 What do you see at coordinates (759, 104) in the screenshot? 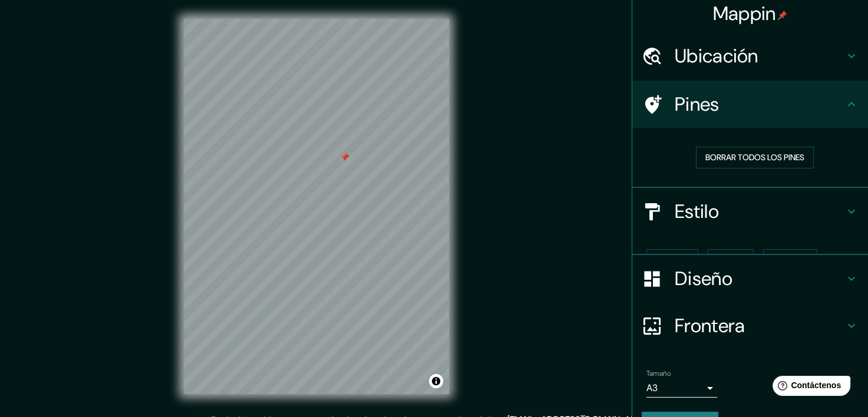
I see `h4: Pines` at bounding box center [759, 104].